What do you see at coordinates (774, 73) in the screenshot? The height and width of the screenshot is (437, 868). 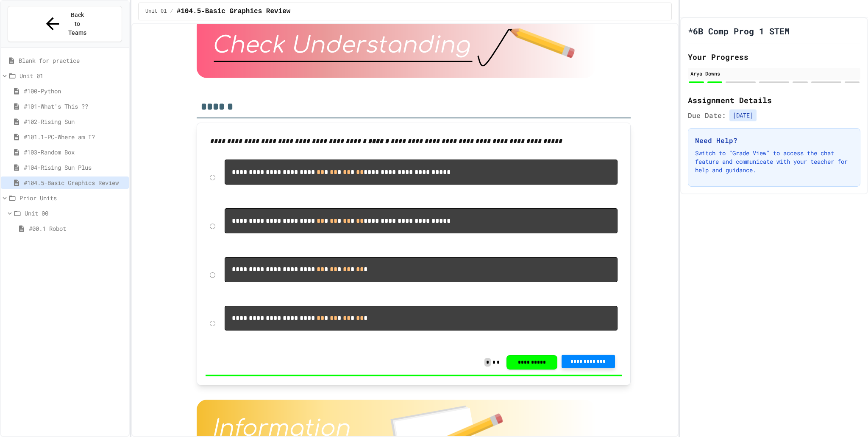 I see `div: Arya Downs` at bounding box center [774, 73].